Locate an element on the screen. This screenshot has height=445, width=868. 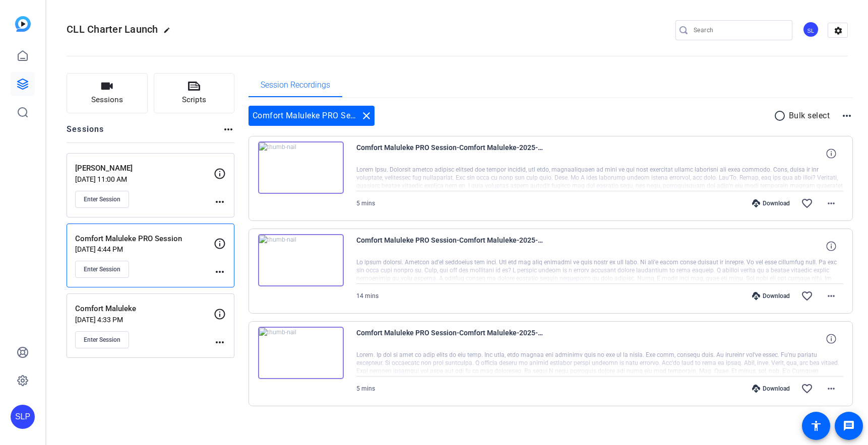
span: 14 mins is located at coordinates (367, 296).